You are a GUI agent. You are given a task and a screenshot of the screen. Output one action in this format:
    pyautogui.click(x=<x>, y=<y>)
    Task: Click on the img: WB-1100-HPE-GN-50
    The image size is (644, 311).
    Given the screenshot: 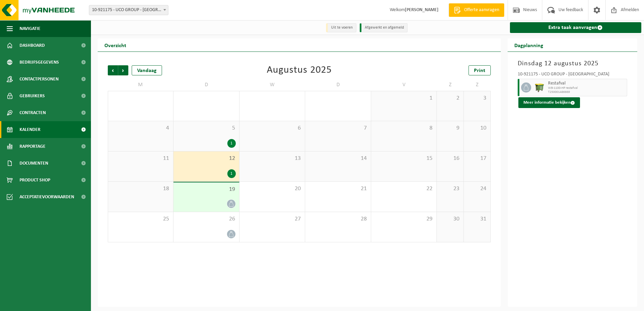 What is the action you would take?
    pyautogui.click(x=540, y=88)
    